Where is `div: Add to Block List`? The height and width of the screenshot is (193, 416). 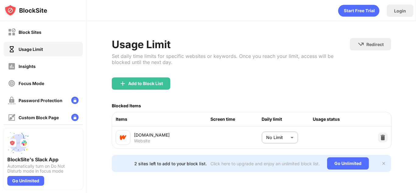
div: Add to Block List is located at coordinates (146, 83).